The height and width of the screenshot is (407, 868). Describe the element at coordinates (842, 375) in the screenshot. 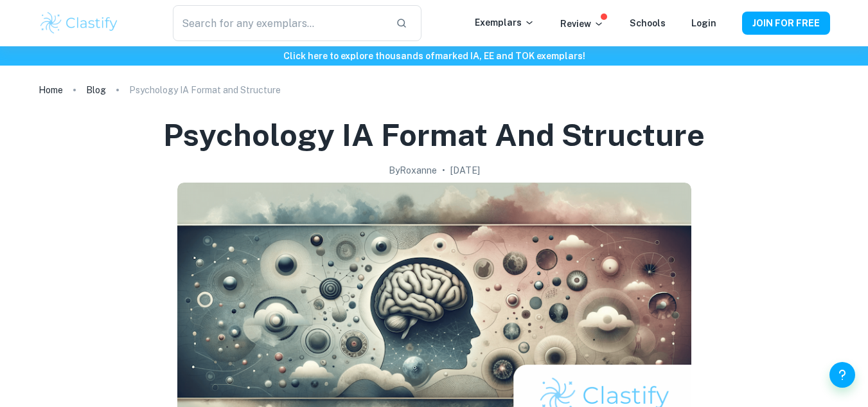

I see `button: Help and Feedback` at that location.